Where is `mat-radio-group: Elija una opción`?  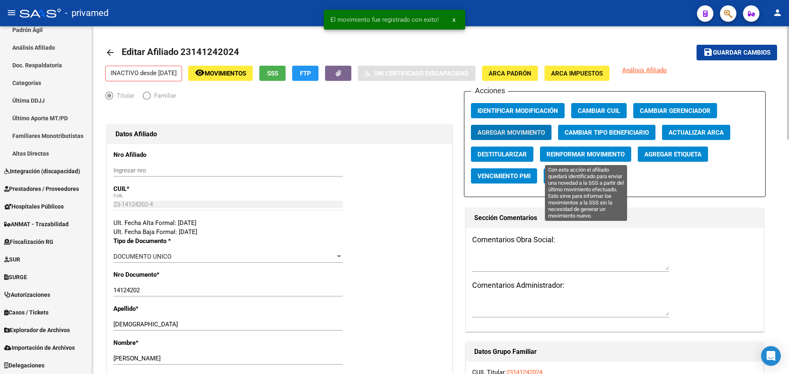
mat-radio-group: Elija una opción is located at coordinates (145, 97).